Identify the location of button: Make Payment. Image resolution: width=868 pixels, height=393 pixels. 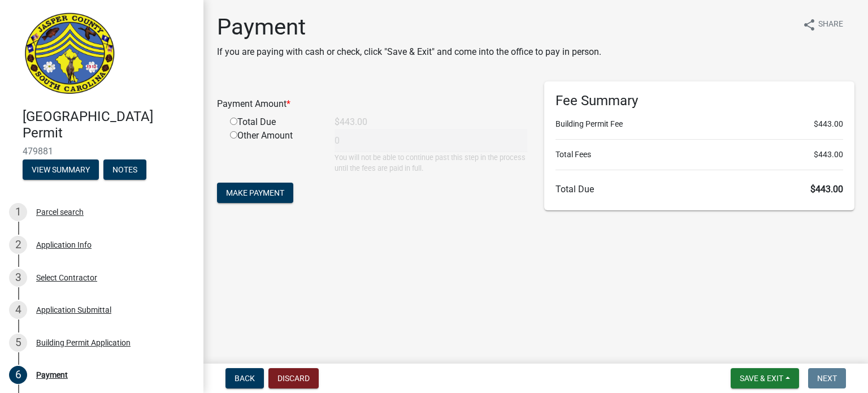
(255, 193).